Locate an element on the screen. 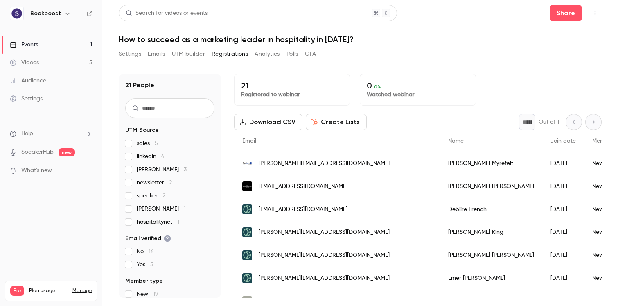  span: Name is located at coordinates (456, 141).